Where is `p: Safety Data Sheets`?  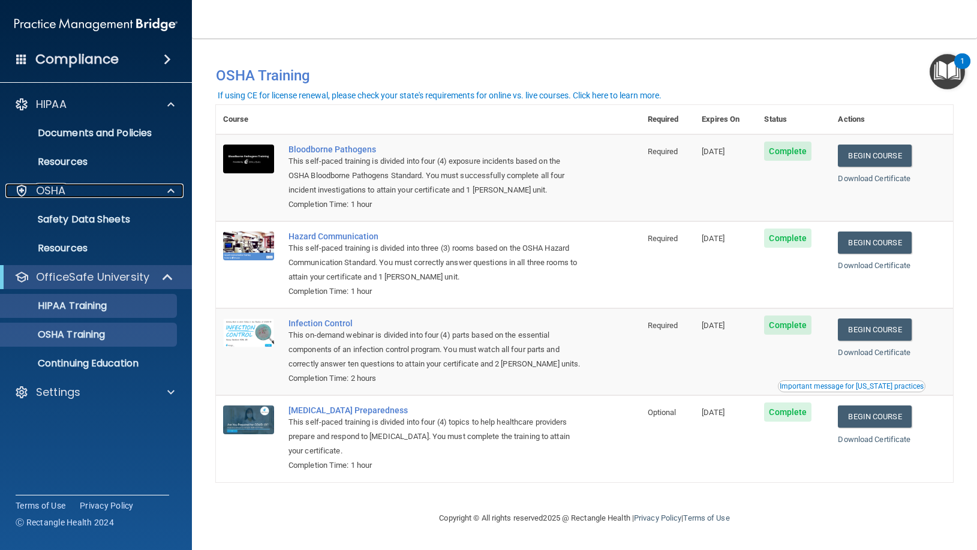 p: Safety Data Sheets is located at coordinates (89, 219).